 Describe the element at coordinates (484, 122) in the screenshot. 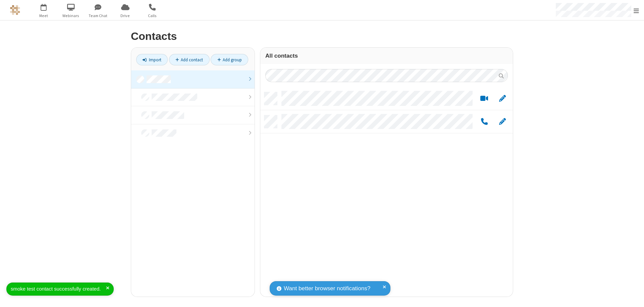

I see `button: Call by phone` at that location.